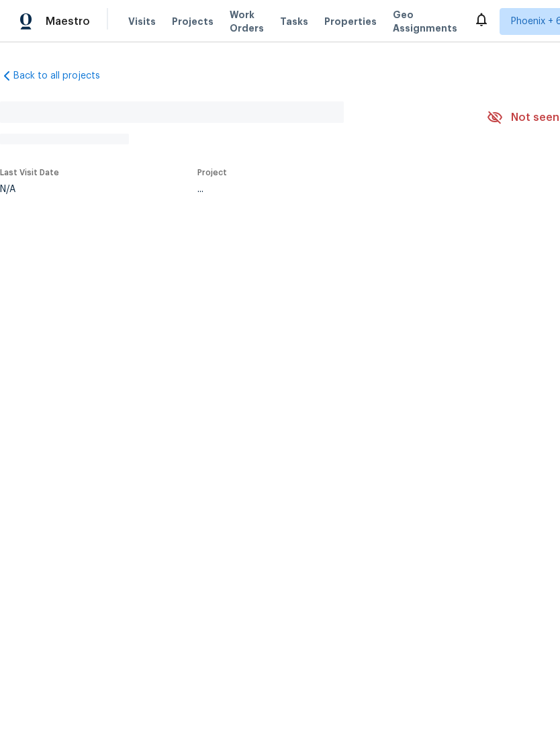  Describe the element at coordinates (294, 22) in the screenshot. I see `span: Tasks` at that location.